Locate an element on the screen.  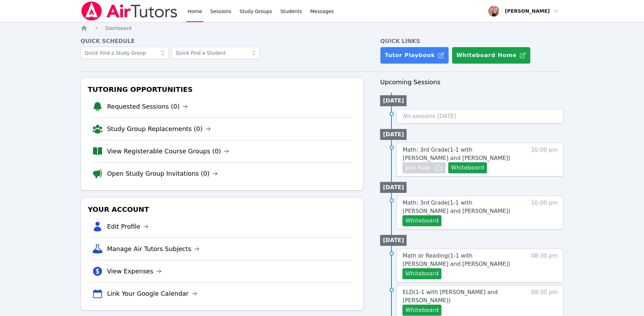
a: Edit Profile is located at coordinates (128, 227).